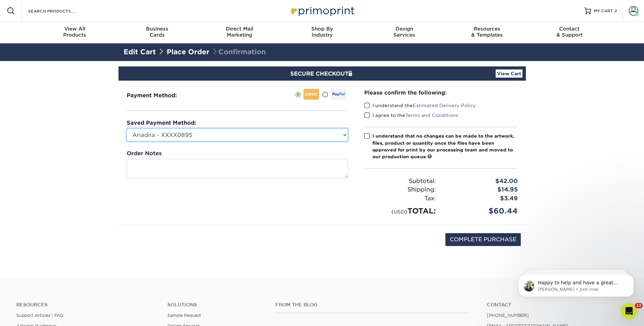 The width and height of the screenshot is (644, 326). Describe the element at coordinates (482, 182) in the screenshot. I see `div: $42.00` at that location.